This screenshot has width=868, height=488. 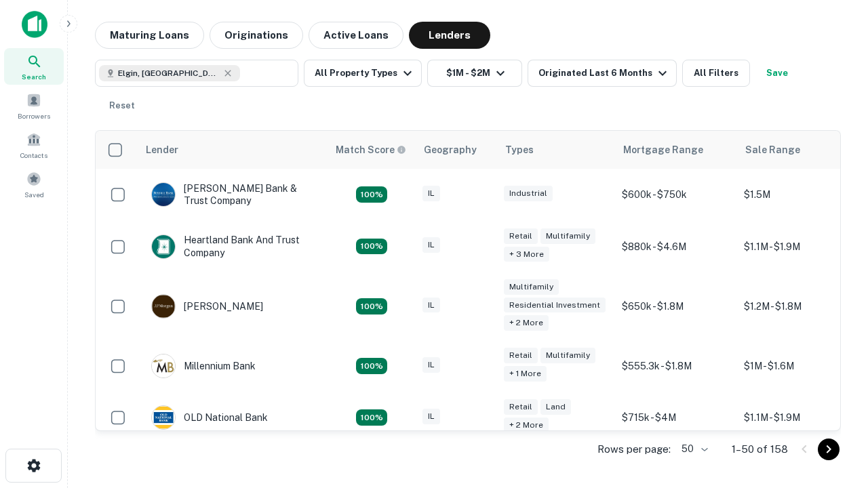 What do you see at coordinates (520, 150) in the screenshot?
I see `div: Types` at bounding box center [520, 150].